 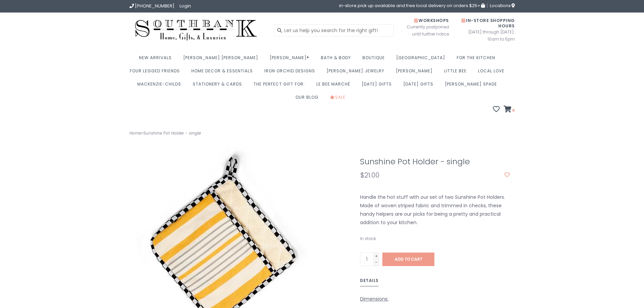 I want to click on a: Locations, so click(x=501, y=5).